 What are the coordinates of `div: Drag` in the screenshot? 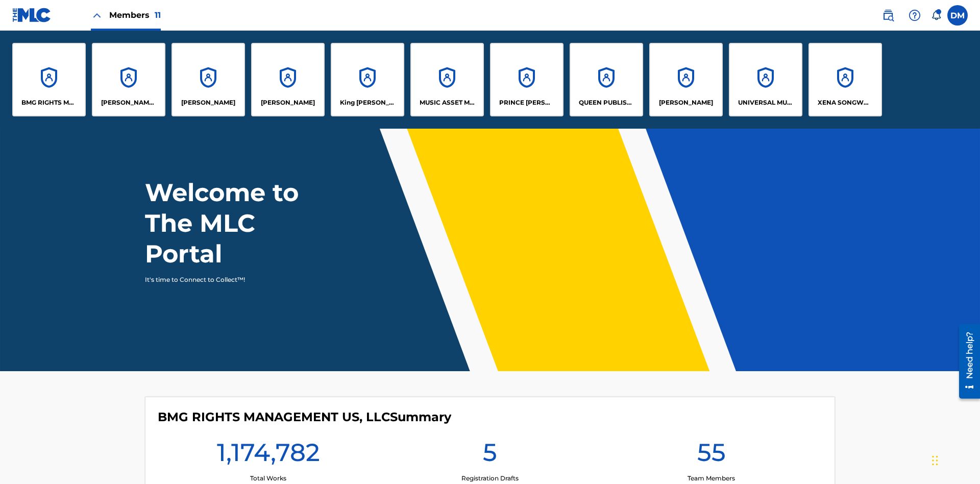 It's located at (935, 460).